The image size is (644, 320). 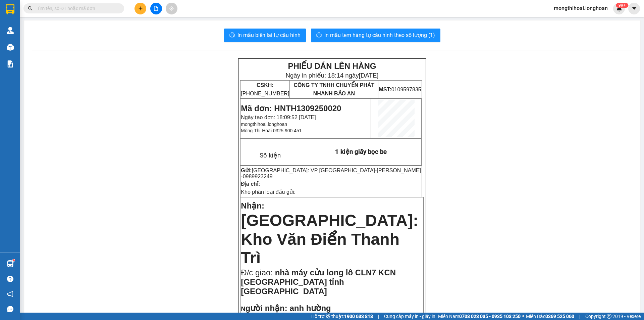 What do you see at coordinates (400, 89) in the screenshot?
I see `span: 0109597835` at bounding box center [400, 89].